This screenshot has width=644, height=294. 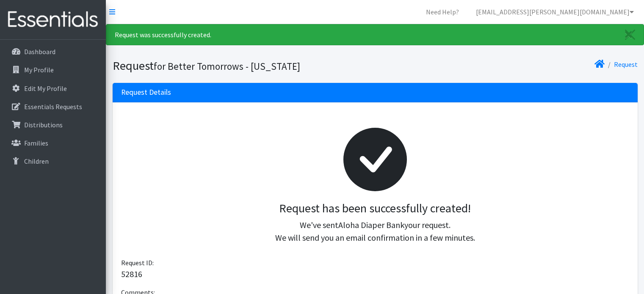 I want to click on a: Request, so click(x=626, y=64).